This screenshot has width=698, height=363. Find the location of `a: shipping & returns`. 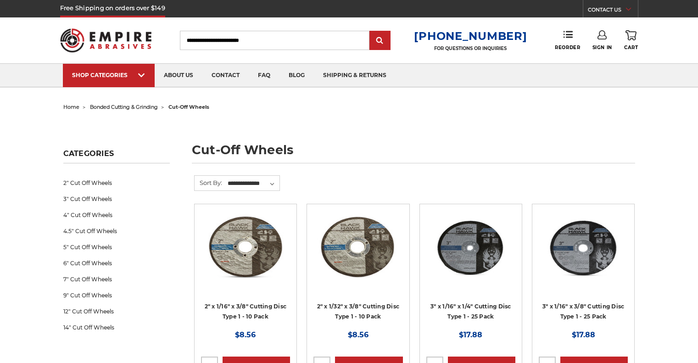

a: shipping & returns is located at coordinates (355, 75).